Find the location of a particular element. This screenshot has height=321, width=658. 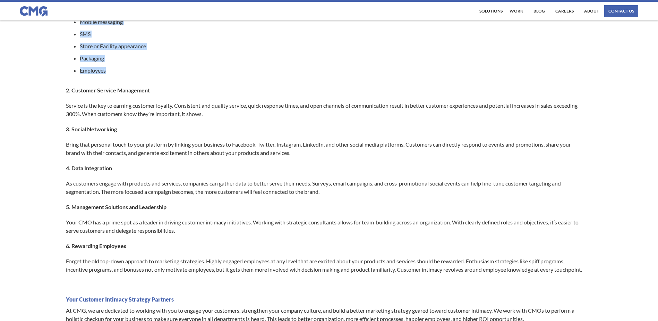

a: work is located at coordinates (516, 11).